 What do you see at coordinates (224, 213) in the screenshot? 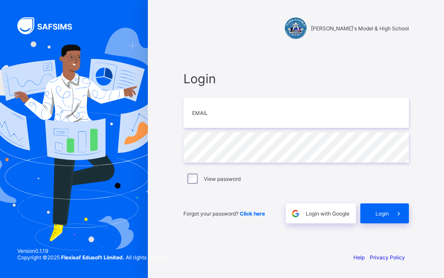
I see `span: Forgot your password?` at bounding box center [224, 213].